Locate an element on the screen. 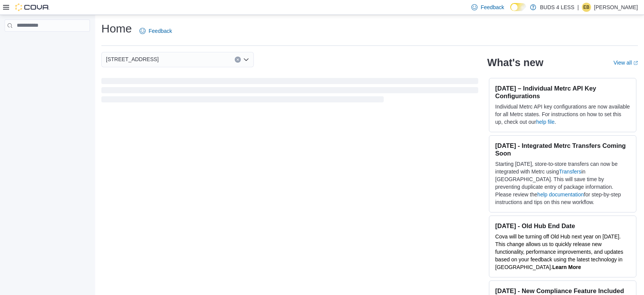  p: BUDS 4 LESS is located at coordinates (557, 7).